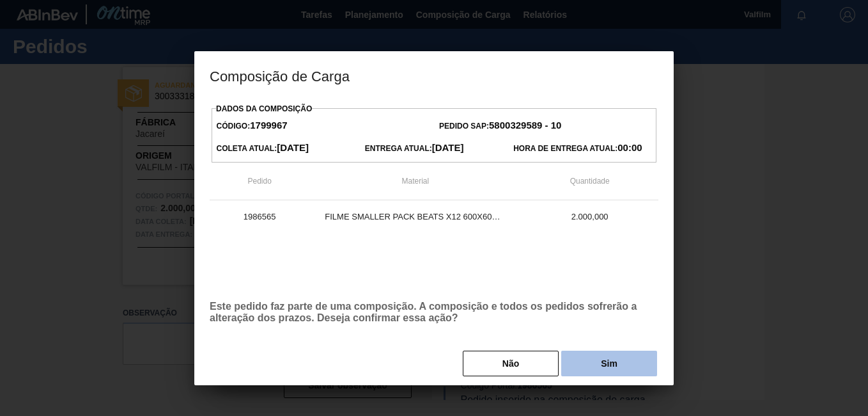 The height and width of the screenshot is (416, 868). Describe the element at coordinates (414, 148) in the screenshot. I see `span: Entrega Atual:` at that location.